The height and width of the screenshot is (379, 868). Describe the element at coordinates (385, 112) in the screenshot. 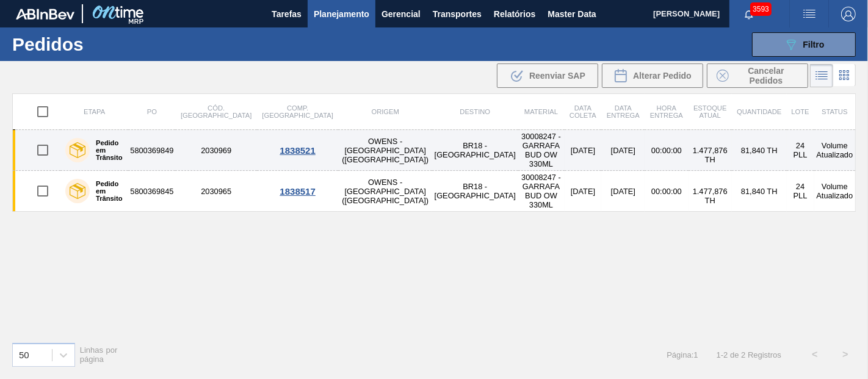

I see `span: Origem` at that location.